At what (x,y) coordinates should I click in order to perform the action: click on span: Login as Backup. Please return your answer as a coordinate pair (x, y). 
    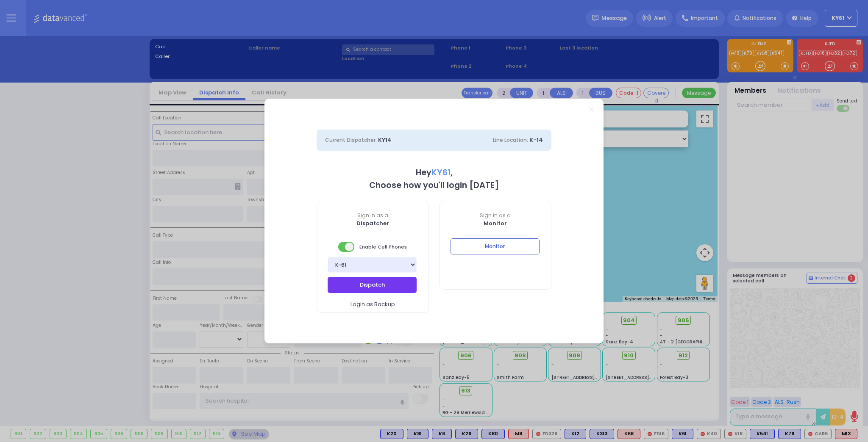
    Looking at the image, I should click on (373, 305).